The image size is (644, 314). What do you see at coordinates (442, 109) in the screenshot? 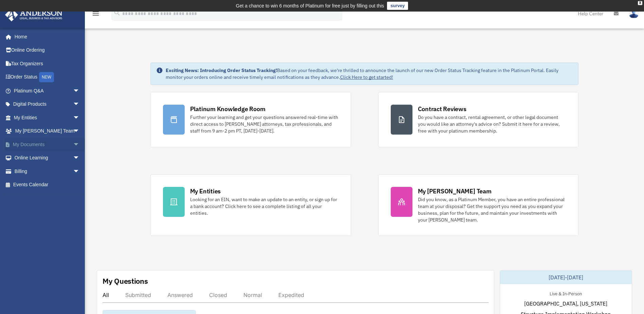
I see `div: Contract Reviews` at bounding box center [442, 109].